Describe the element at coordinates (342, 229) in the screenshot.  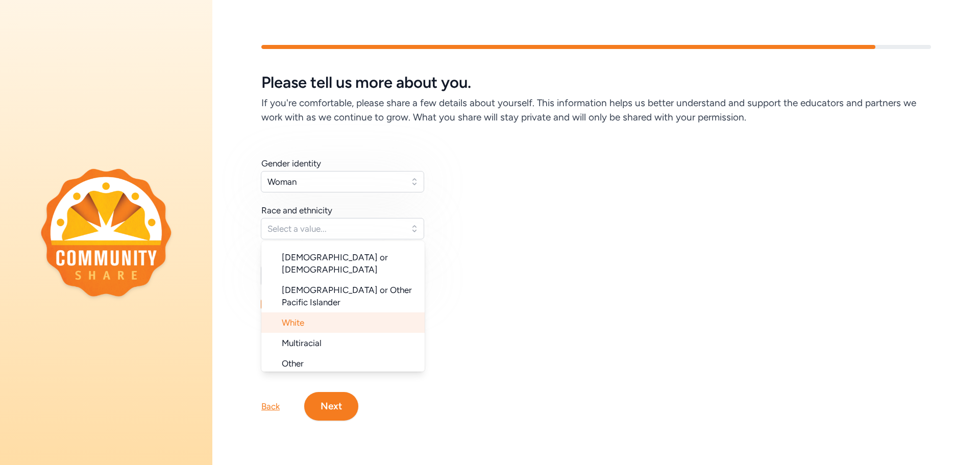
I see `button: Select a value...` at that location.